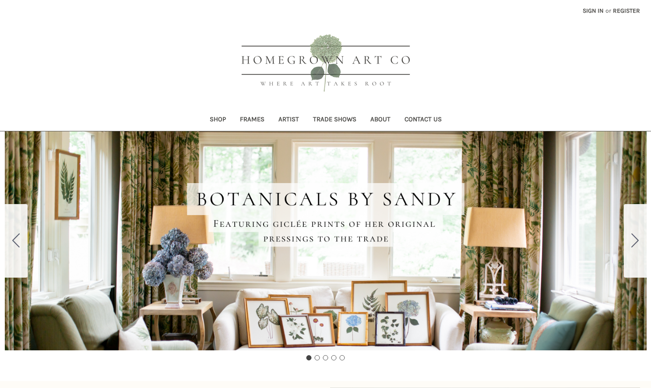  Describe the element at coordinates (326, 357) in the screenshot. I see `button: Go to slide 3` at that location.